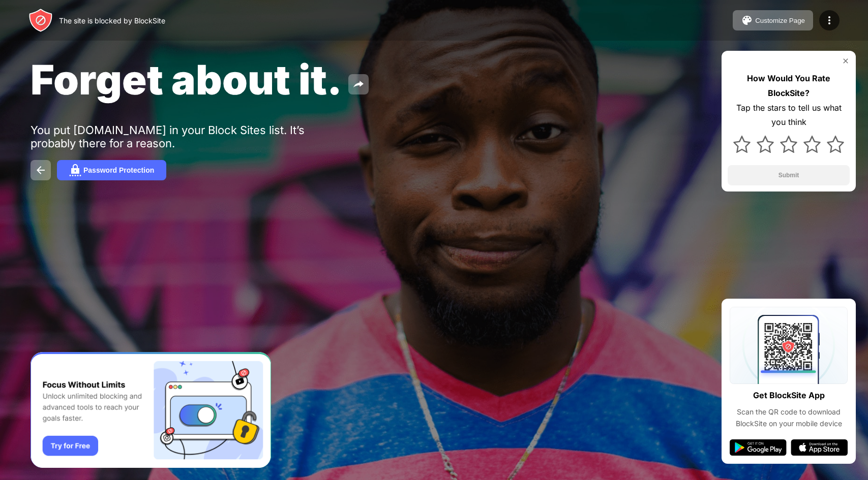  I want to click on div: How Would You Rate BlockSite?, so click(788, 86).